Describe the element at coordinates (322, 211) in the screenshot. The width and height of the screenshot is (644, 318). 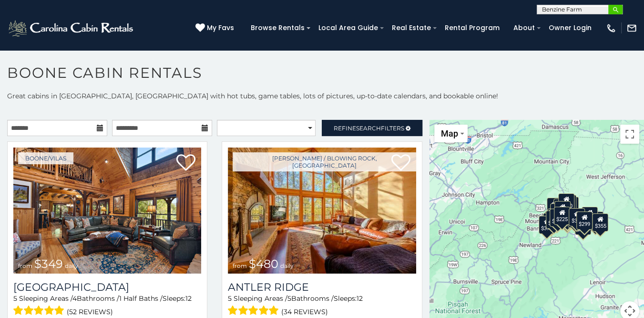
I see `a: Antler Ridge from $480 daily` at that location.